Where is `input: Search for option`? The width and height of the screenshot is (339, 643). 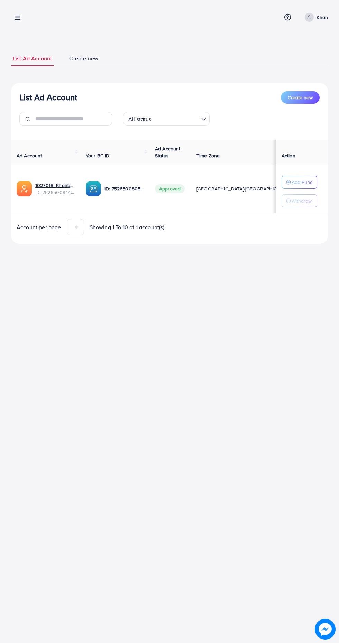
input: Search for option is located at coordinates (176, 118).